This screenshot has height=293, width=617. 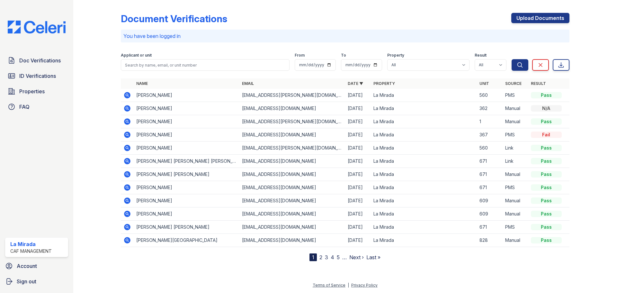 What do you see at coordinates (490, 148) in the screenshot?
I see `td: 560` at bounding box center [490, 148].